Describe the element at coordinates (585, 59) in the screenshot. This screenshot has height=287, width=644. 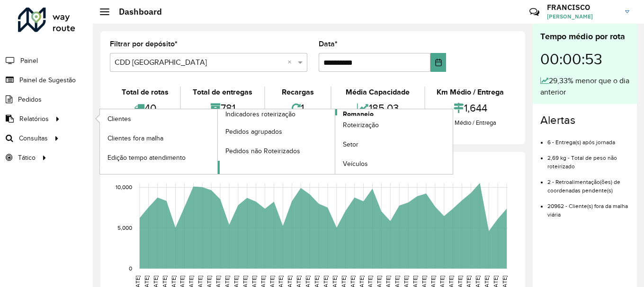
I see `div: 00:00:53` at that location.